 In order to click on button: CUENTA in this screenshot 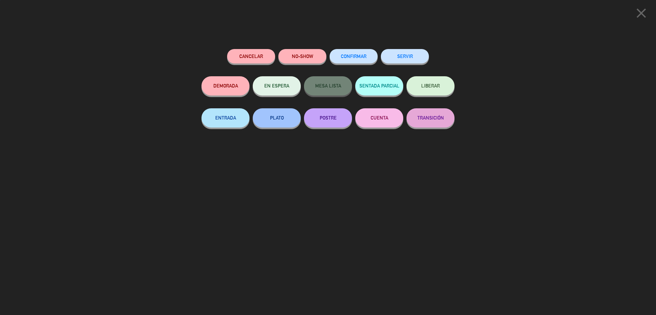, I will do `click(379, 118)`.